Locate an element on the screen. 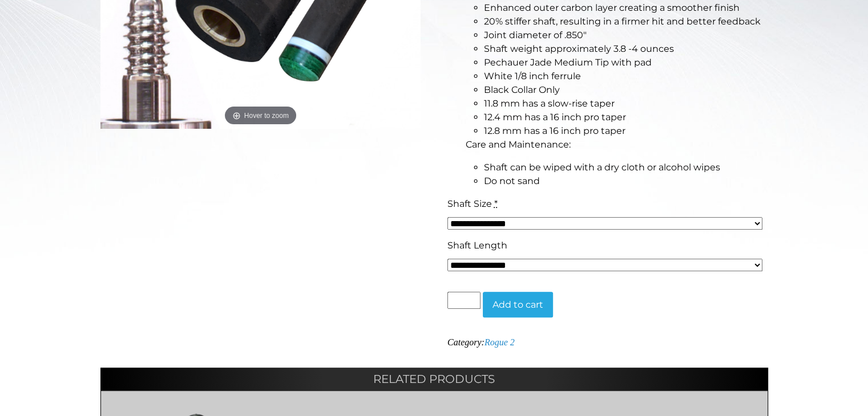 This screenshot has width=868, height=416. span: Shaft weight approximately 3.8 -4 ounces is located at coordinates (579, 48).